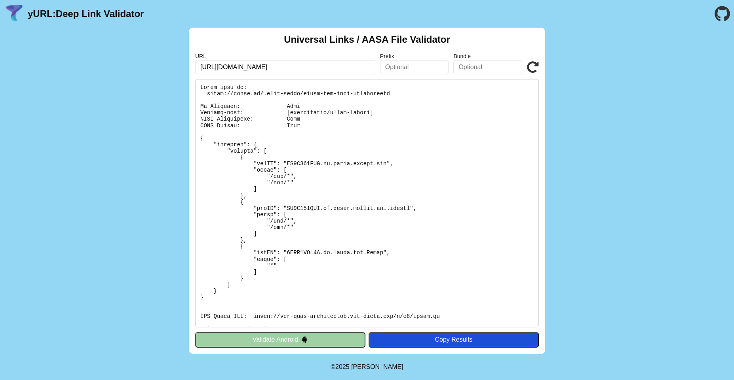 Image resolution: width=734 pixels, height=380 pixels. I want to click on input: Required, so click(285, 67).